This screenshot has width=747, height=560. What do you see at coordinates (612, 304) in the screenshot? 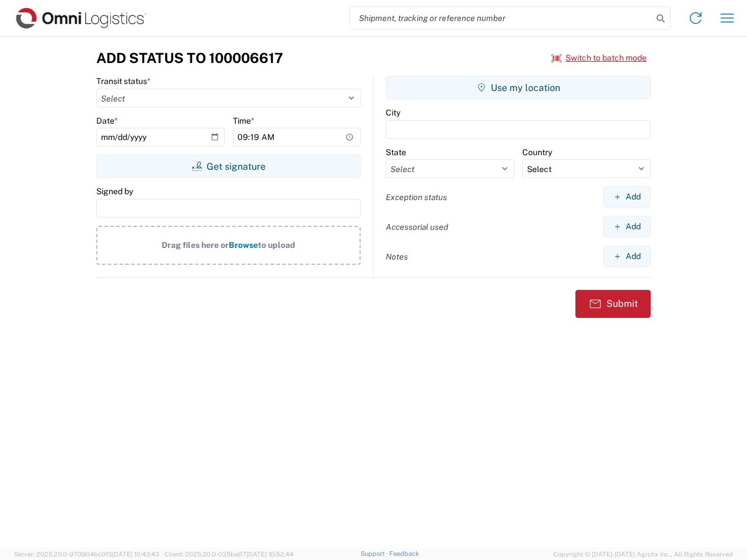
I see `button: Submit` at bounding box center [612, 304].